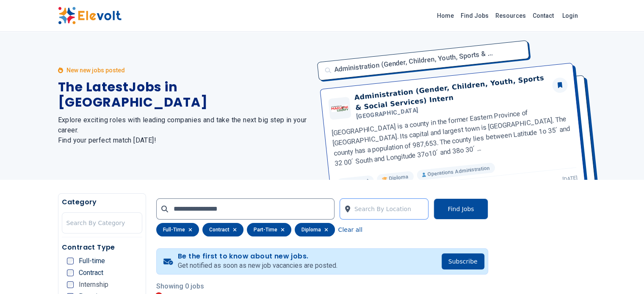 This screenshot has width=644, height=294. Describe the element at coordinates (70, 261) in the screenshot. I see `input: Full-time` at that location.